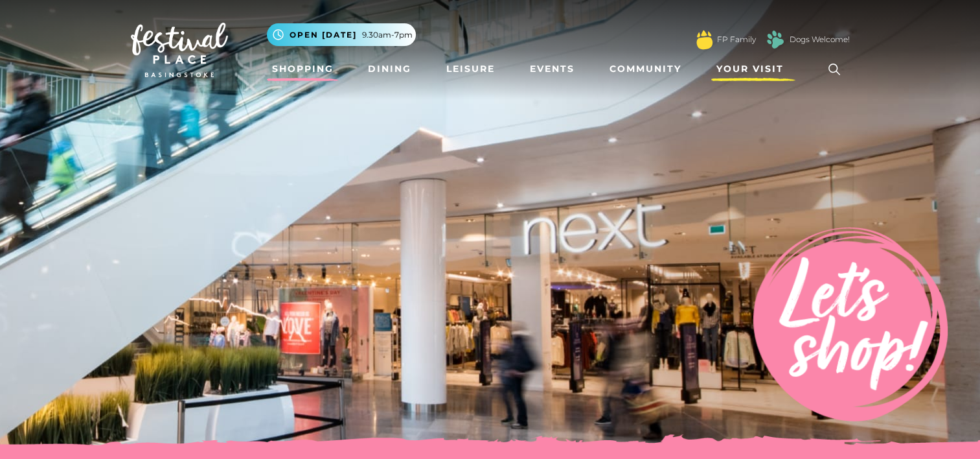 This screenshot has width=980, height=459. What do you see at coordinates (736, 39) in the screenshot?
I see `a: FP Family` at bounding box center [736, 39].